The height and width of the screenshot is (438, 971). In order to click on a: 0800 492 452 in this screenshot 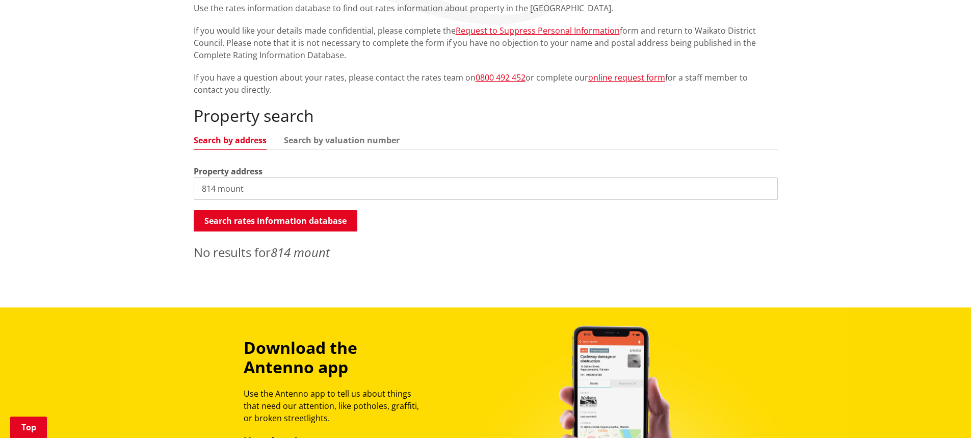, I will do `click(500, 77)`.